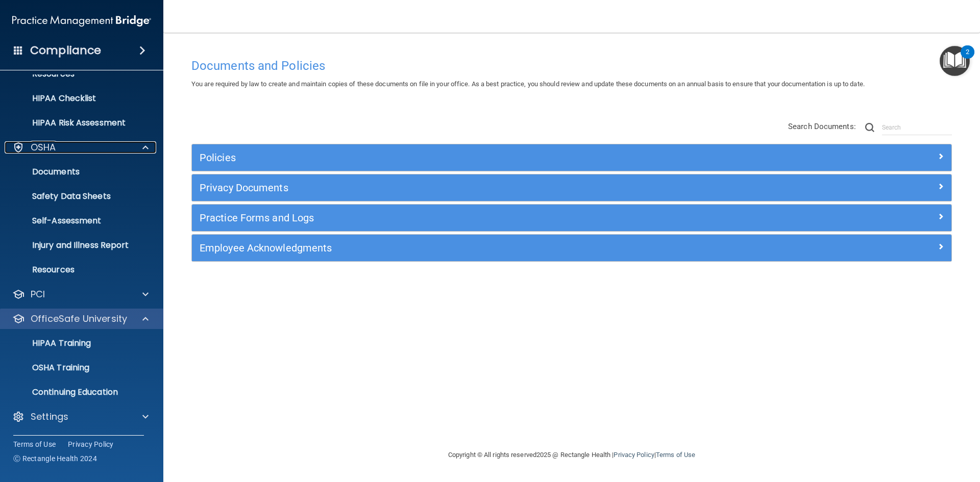 The height and width of the screenshot is (482, 980). I want to click on a: OfficeSafe University, so click(80, 319).